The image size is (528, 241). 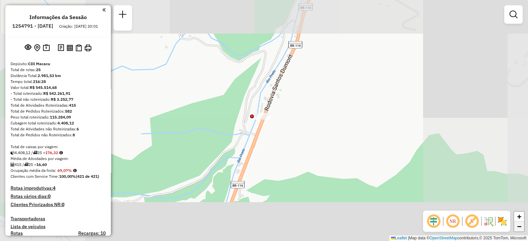 What do you see at coordinates (58, 70) in the screenshot?
I see `div: Total de rotas:` at bounding box center [58, 70].